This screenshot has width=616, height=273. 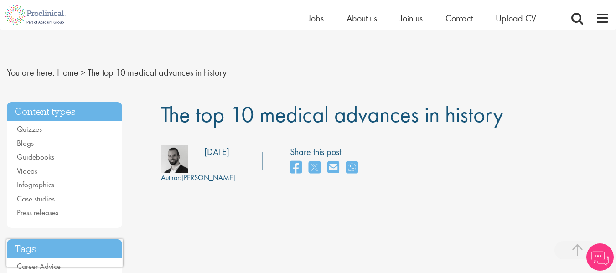 What do you see at coordinates (333, 168) in the screenshot?
I see `a: share on email` at bounding box center [333, 168].